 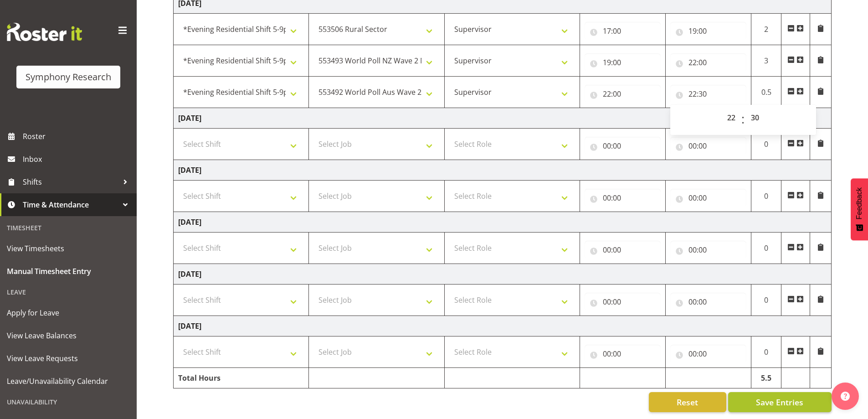 What do you see at coordinates (687, 402) in the screenshot?
I see `span: Reset` at bounding box center [687, 402].